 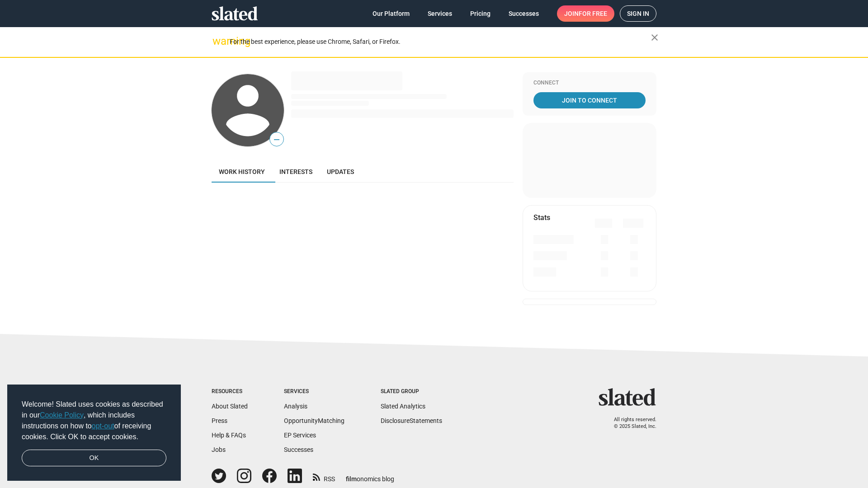 I want to click on div: For the best experience, please use Chrome, Safari, or Firefox., so click(x=441, y=41).